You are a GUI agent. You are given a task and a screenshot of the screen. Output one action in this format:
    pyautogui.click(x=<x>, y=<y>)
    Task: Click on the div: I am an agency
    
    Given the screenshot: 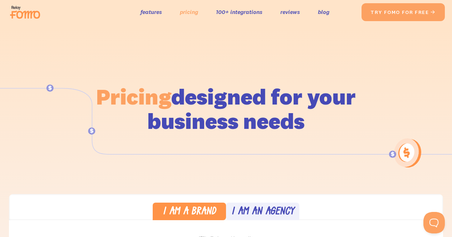 What is the action you would take?
    pyautogui.click(x=263, y=212)
    